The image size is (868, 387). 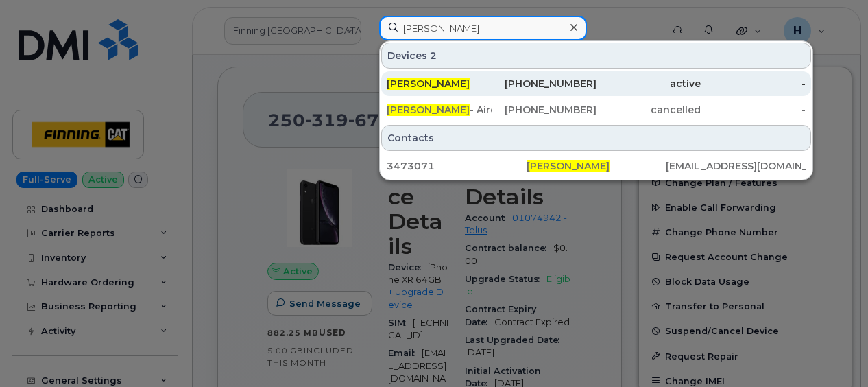 I want to click on div: Devices, so click(x=596, y=55).